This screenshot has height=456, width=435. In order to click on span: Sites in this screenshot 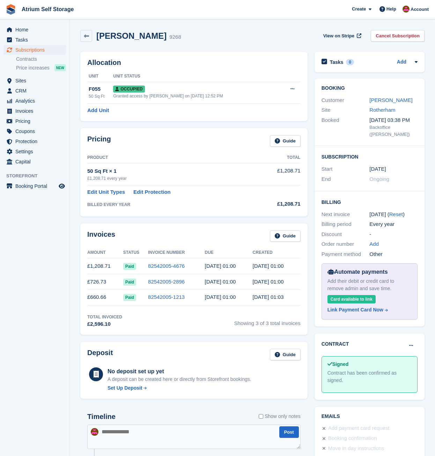, I will do `click(36, 81)`.